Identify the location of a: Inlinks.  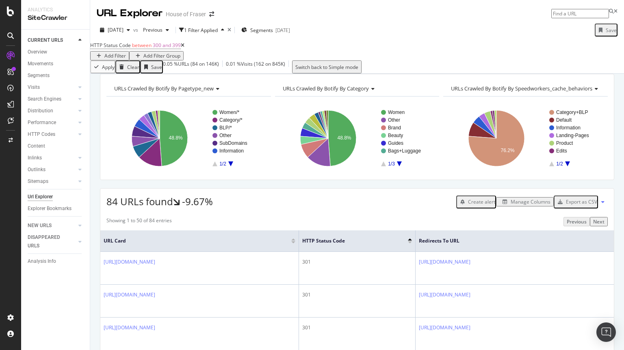
(52, 158).